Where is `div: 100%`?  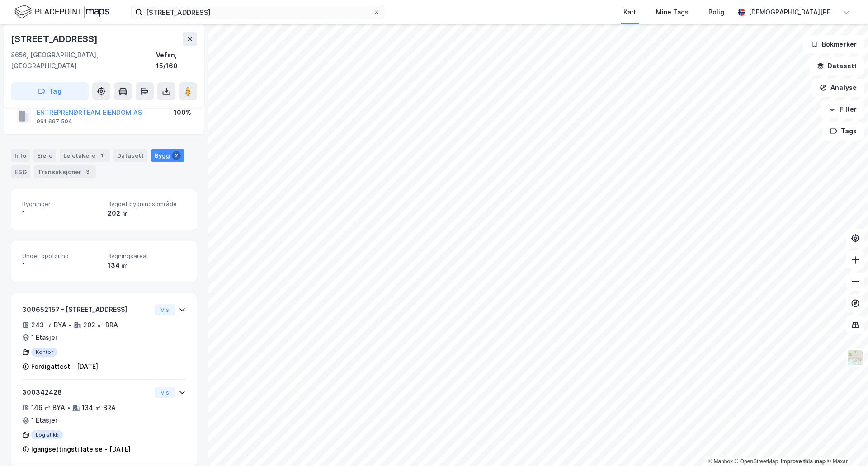
div: 100% is located at coordinates (182, 113).